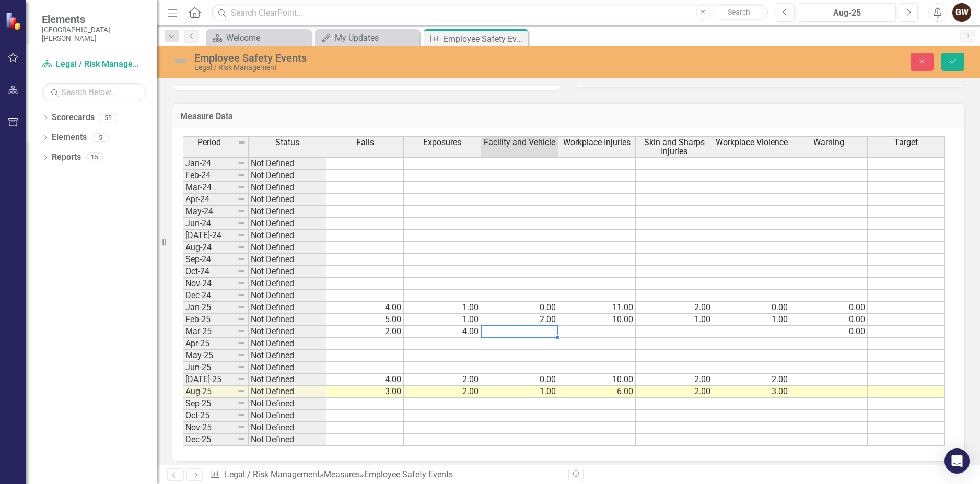 Image resolution: width=980 pixels, height=484 pixels. I want to click on a: My Updates, so click(367, 38).